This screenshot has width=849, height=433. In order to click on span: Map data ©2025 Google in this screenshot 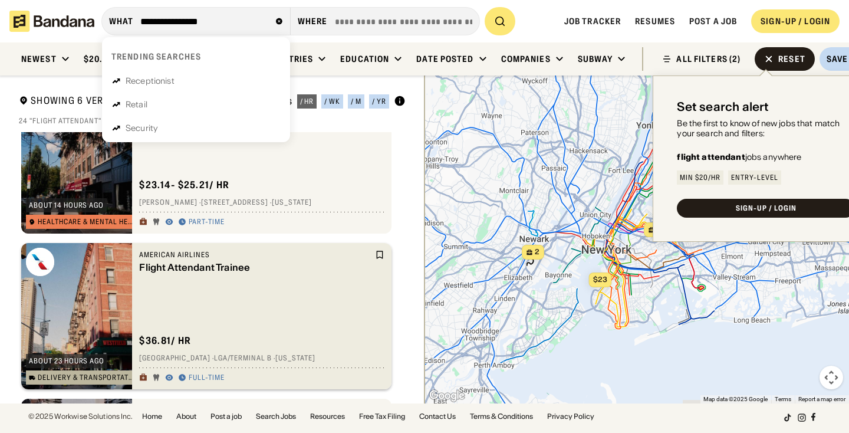, I will do `click(735, 399)`.